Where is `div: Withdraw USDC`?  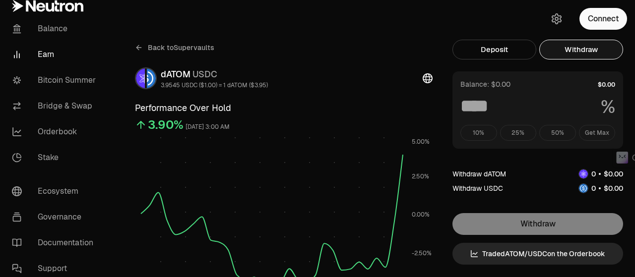
div: Withdraw USDC is located at coordinates (478, 188).